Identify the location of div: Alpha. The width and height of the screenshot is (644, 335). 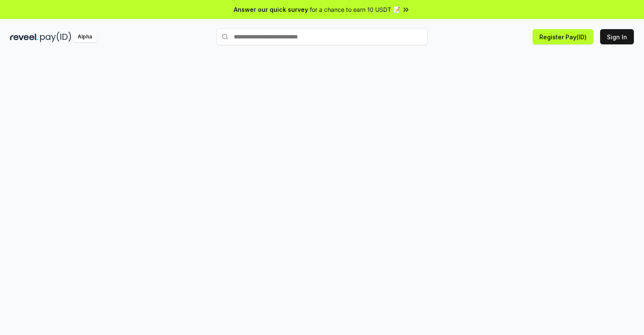
(85, 37).